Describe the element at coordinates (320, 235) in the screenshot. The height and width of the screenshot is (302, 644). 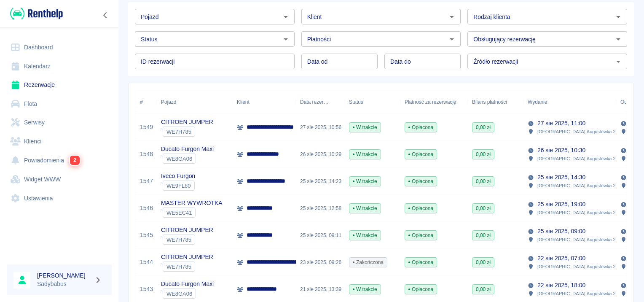
I see `div: 25 sie 2025, 09:11` at that location.